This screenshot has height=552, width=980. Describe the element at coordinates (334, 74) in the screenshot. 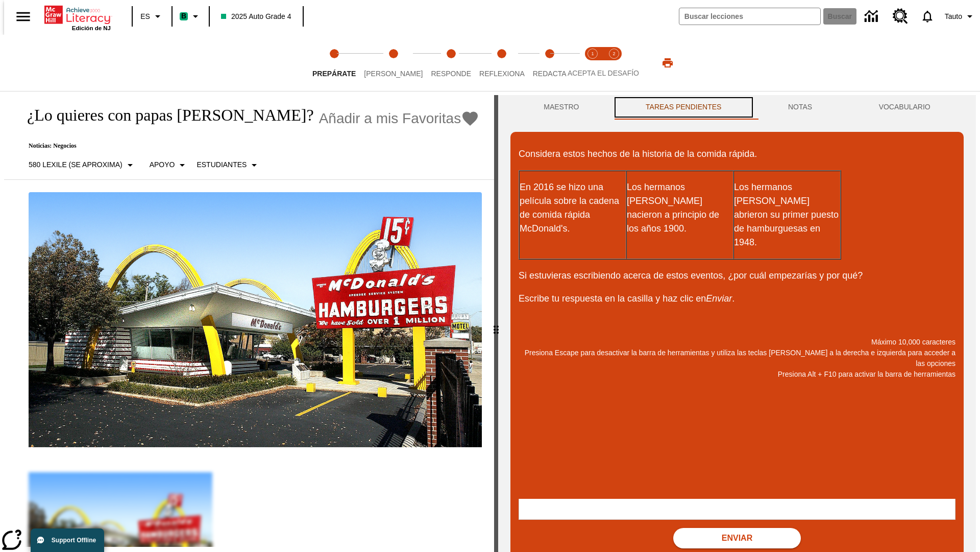

I see `span: Prepárate` at that location.